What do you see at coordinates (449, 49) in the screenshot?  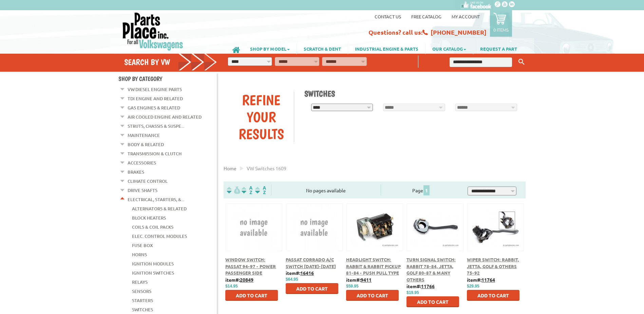 I see `a: OUR CATALOG` at bounding box center [449, 49].